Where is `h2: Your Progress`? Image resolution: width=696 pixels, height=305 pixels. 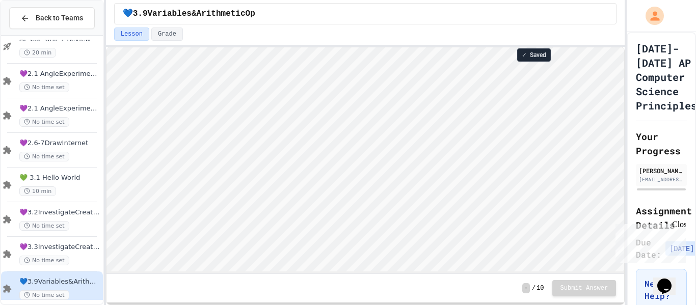
h2: Your Progress is located at coordinates (662, 144).